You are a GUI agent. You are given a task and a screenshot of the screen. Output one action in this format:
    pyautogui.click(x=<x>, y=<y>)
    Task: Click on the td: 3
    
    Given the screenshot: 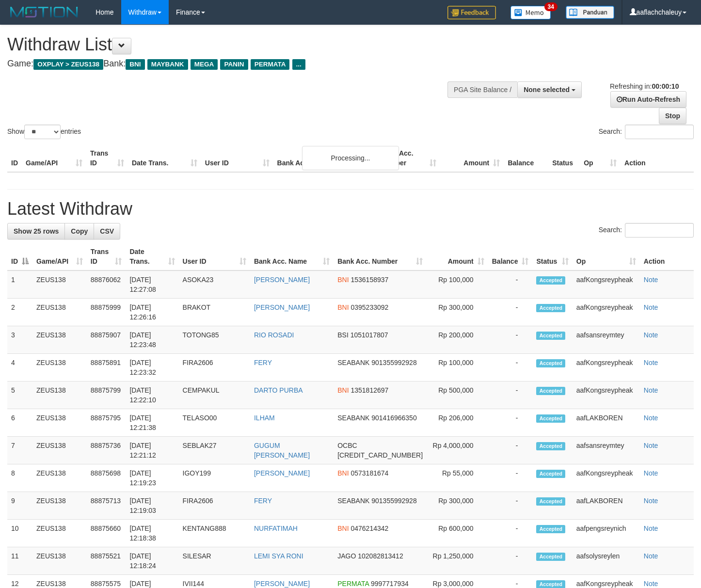 What is the action you would take?
    pyautogui.click(x=20, y=340)
    